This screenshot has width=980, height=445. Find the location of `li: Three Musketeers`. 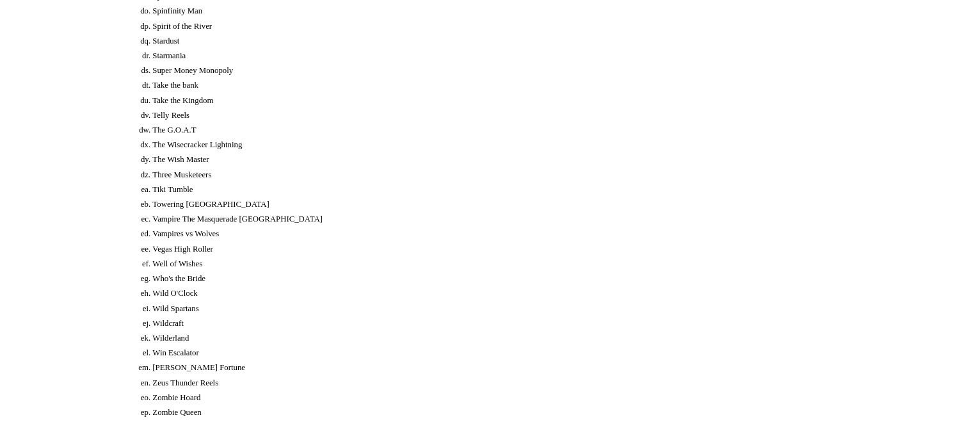

li: Three Musketeers is located at coordinates (527, 175).